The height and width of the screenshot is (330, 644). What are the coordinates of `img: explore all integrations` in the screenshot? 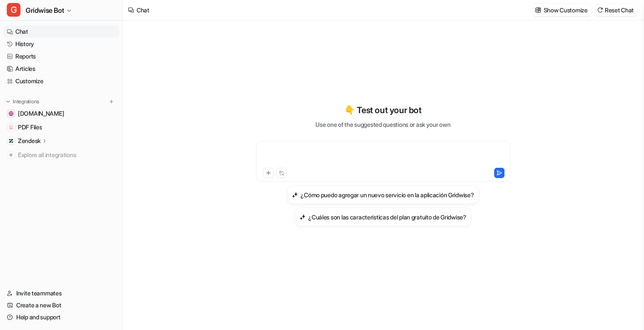 It's located at (11, 155).